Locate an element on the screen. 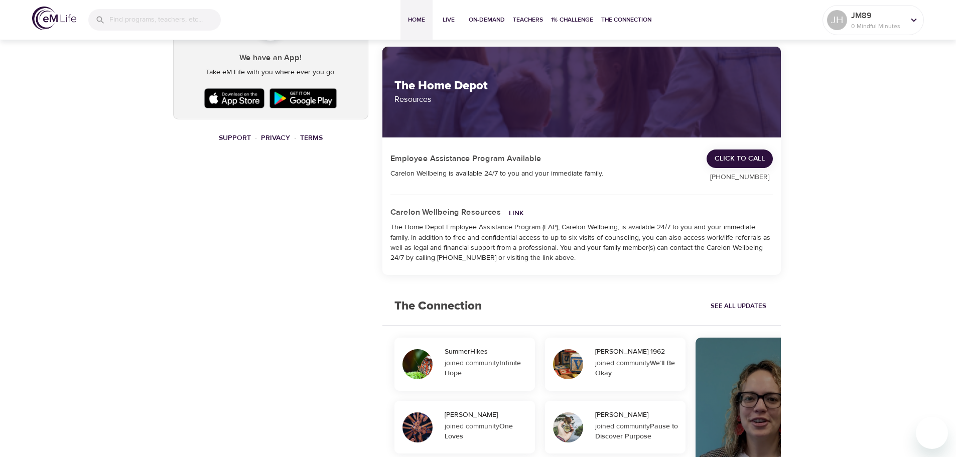  span: 1% Challenge is located at coordinates (572, 20).